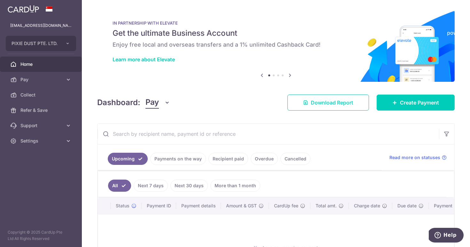 The width and height of the screenshot is (470, 247). I want to click on span: Download Report, so click(332, 103).